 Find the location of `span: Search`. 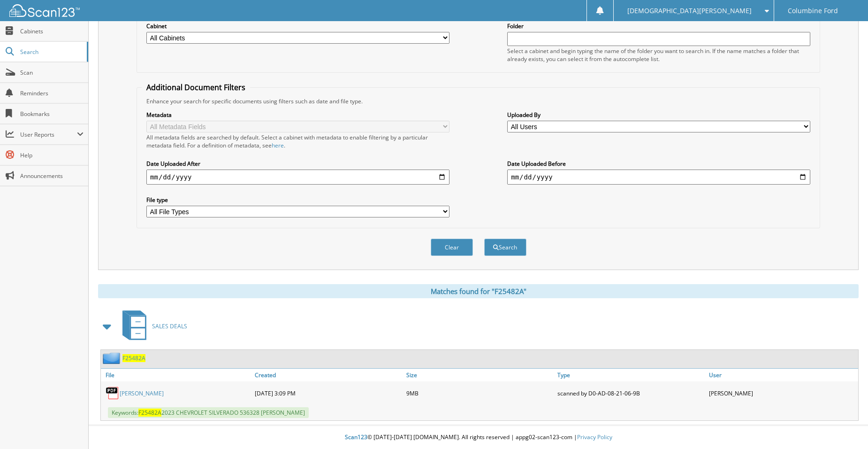

span: Search is located at coordinates (51, 51).